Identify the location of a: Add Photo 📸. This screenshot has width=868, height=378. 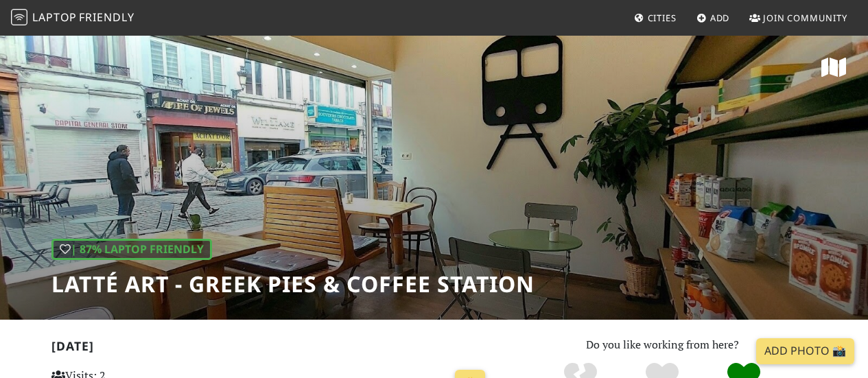
(805, 351).